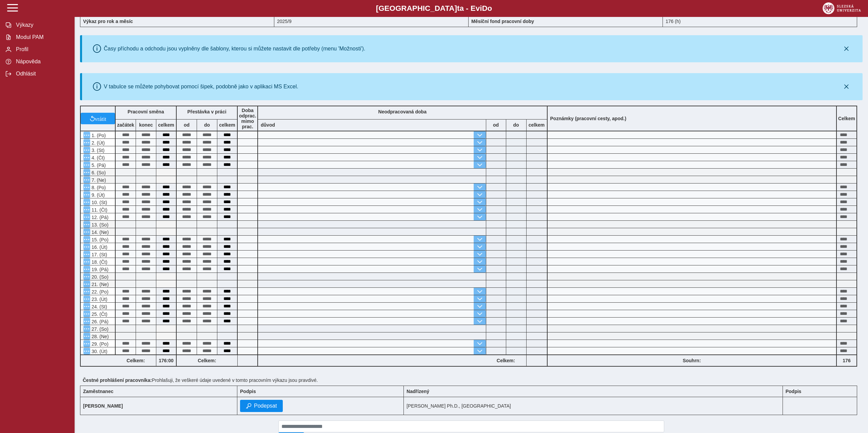  Describe the element at coordinates (125, 125) in the screenshot. I see `b: začátek` at that location.